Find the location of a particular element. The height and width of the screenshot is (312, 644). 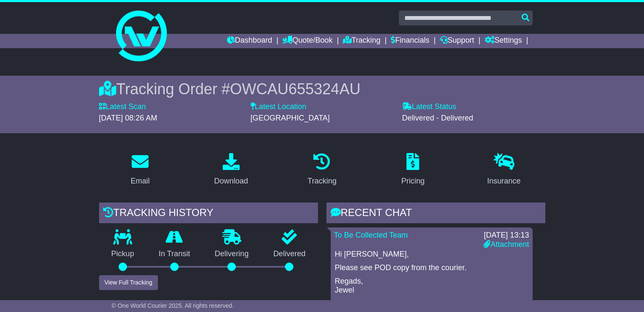

label: Latest Scan is located at coordinates (122, 107).